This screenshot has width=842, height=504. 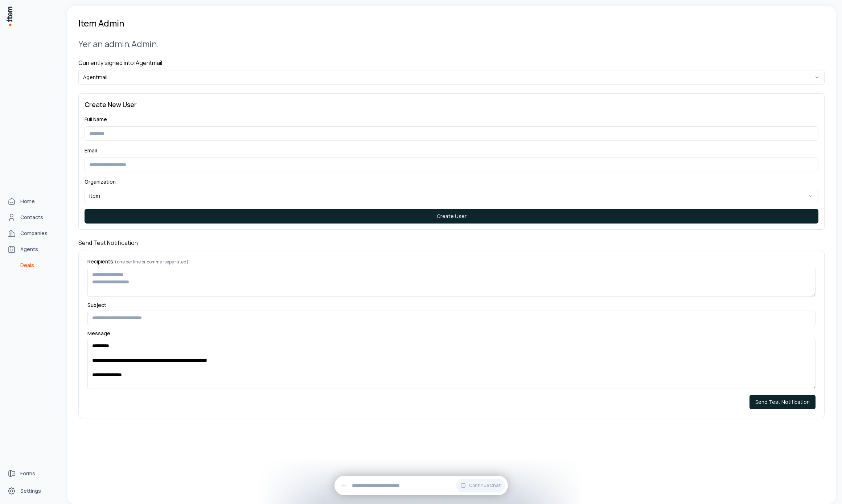 I want to click on button: Send Test Notification, so click(x=782, y=402).